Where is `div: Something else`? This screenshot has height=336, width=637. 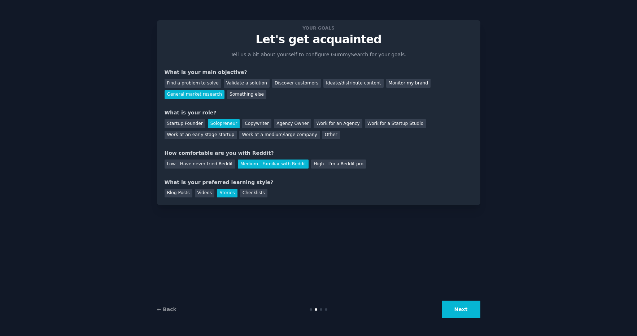 div: Something else is located at coordinates (247, 95).